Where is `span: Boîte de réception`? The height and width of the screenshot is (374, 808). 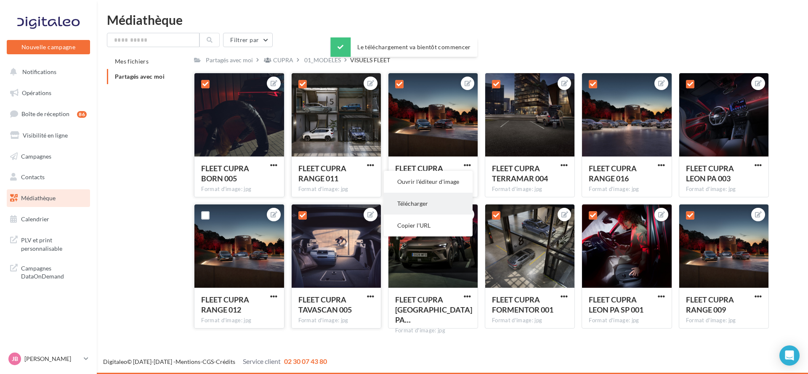 span: Boîte de réception is located at coordinates (45, 114).